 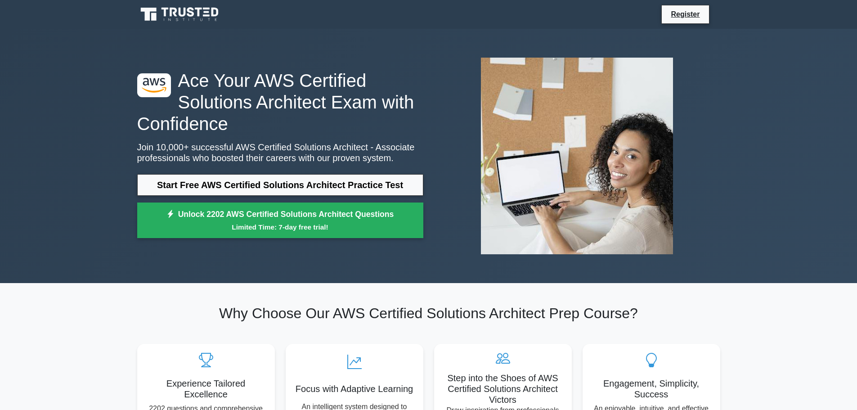 I want to click on a: Register, so click(x=685, y=14).